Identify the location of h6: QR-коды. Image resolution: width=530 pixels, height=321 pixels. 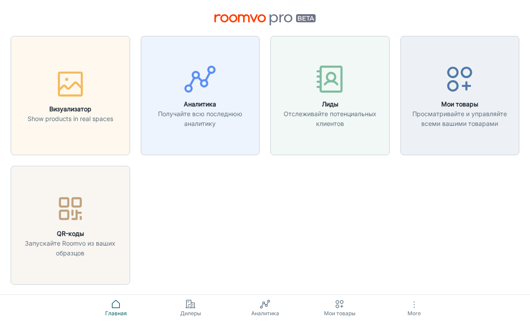
(70, 234).